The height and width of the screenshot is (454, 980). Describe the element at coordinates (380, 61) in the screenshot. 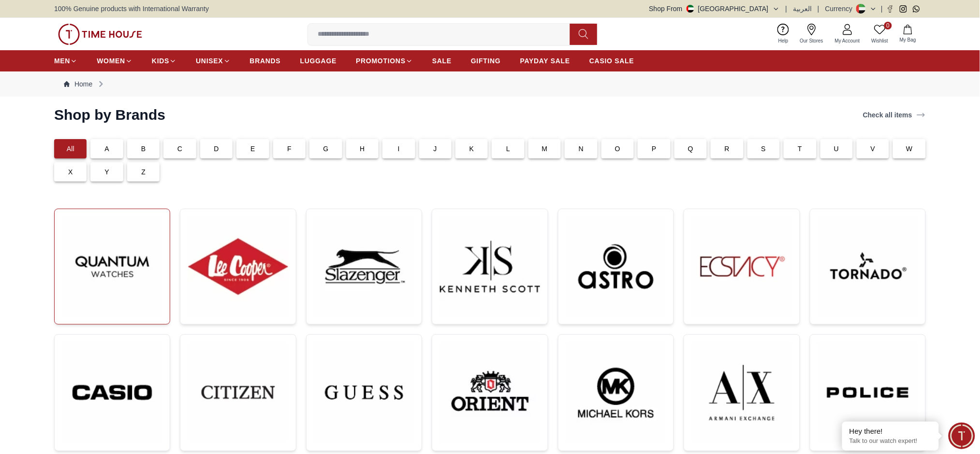

I see `span: PROMOTIONS` at that location.